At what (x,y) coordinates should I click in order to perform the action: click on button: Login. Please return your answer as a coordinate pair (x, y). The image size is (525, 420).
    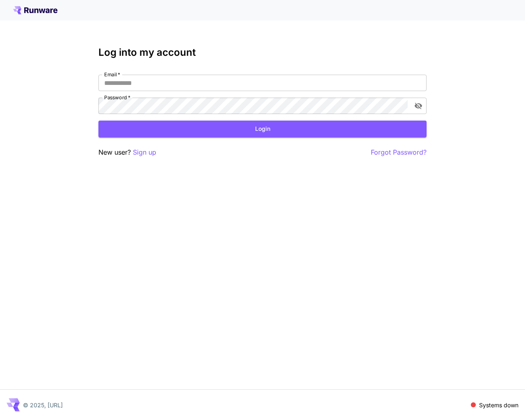
    Looking at the image, I should click on (263, 129).